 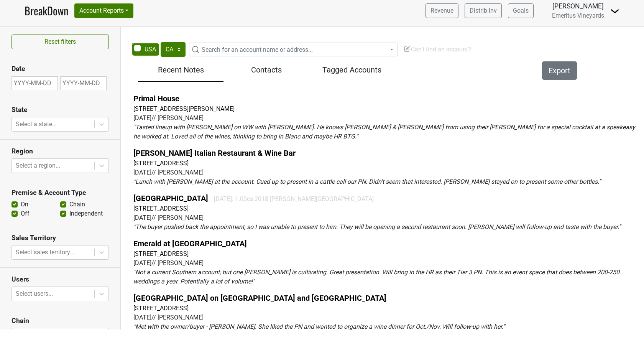 What do you see at coordinates (437, 49) in the screenshot?
I see `span: Can't find an account?` at bounding box center [437, 49].